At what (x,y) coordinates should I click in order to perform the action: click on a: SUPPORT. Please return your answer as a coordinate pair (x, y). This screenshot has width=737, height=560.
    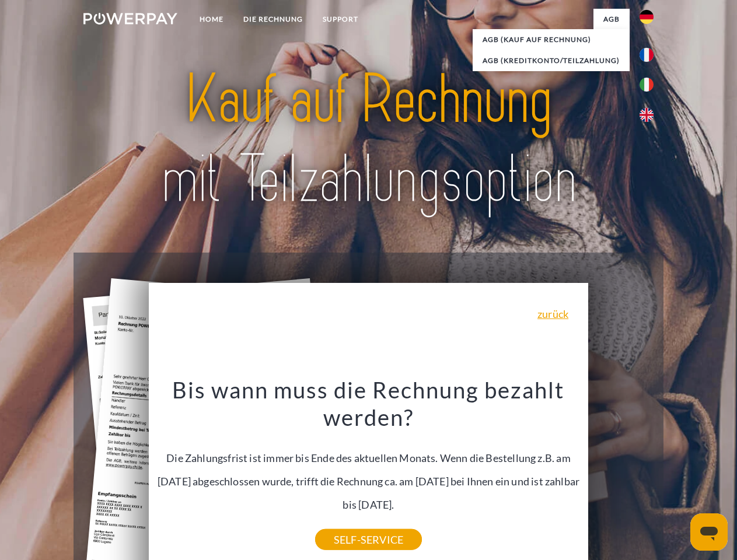
    Looking at the image, I should click on (340, 20).